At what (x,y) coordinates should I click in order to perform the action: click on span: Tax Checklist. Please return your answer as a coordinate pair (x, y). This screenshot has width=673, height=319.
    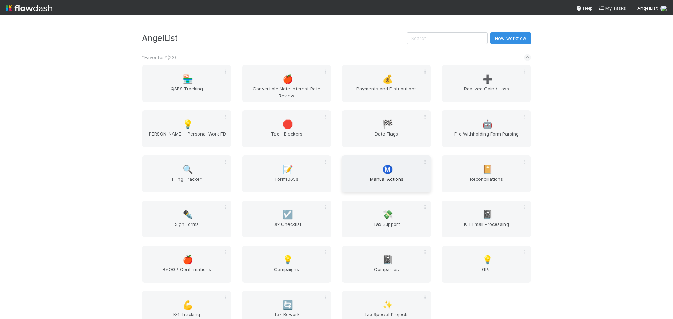
    Looking at the image, I should click on (286, 228).